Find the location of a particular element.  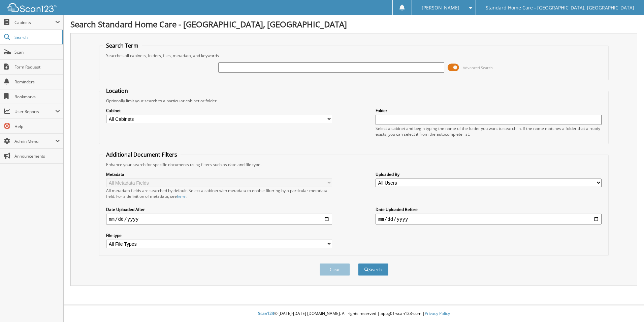

span: Admin Menu is located at coordinates (35, 141).